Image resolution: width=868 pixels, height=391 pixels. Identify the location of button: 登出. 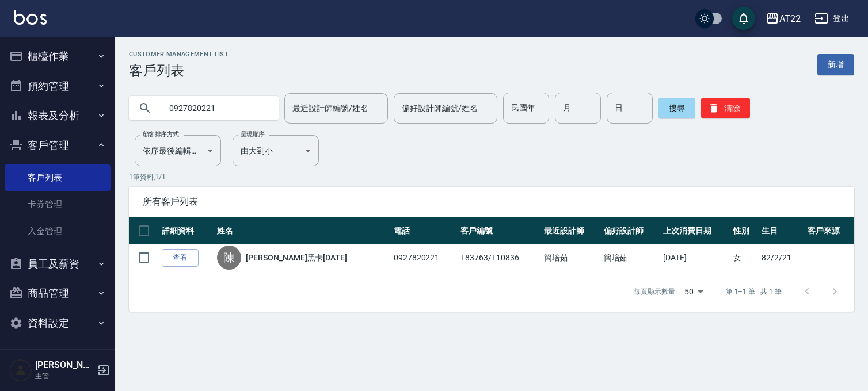
(831, 18).